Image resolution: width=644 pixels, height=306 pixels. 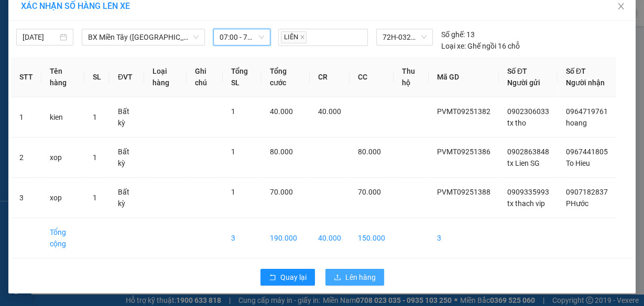 I want to click on div: PV Miền Tây, so click(x=45, y=21).